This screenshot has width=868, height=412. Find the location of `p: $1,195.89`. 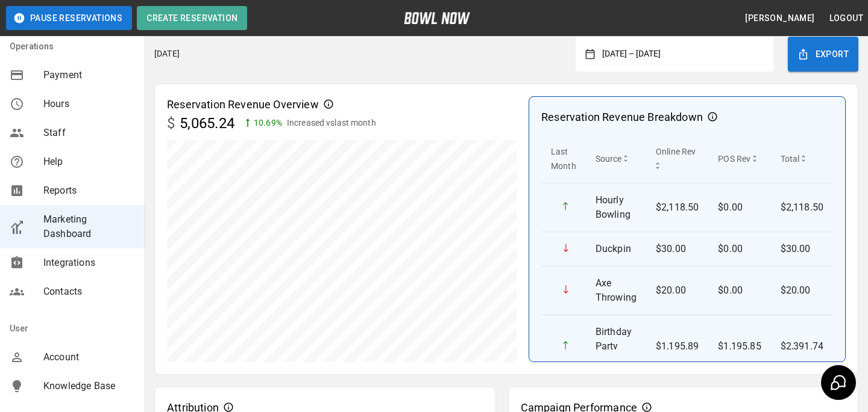

p: $1,195.89 is located at coordinates (677, 346).